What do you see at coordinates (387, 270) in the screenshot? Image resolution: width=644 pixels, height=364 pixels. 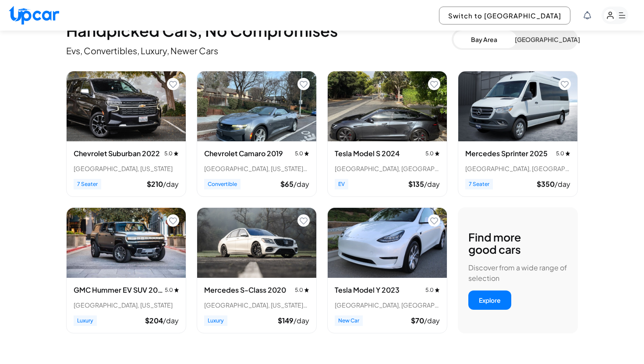 I see `div: View details for Tesla Model Y 2023` at bounding box center [387, 270].